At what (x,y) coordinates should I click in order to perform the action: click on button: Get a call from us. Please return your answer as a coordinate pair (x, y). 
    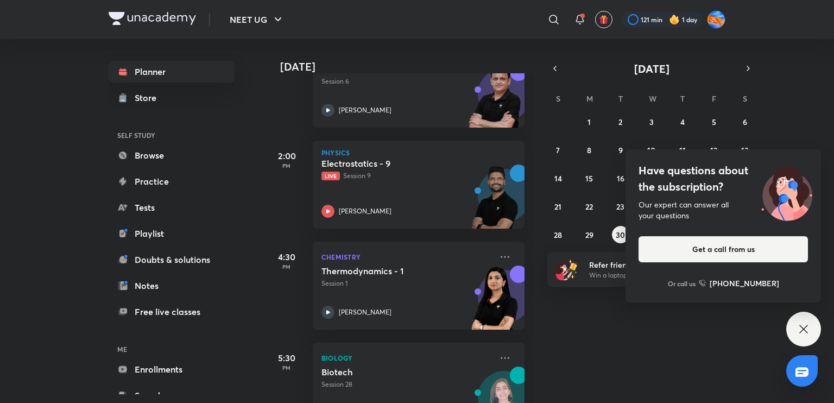
    Looking at the image, I should click on (723, 249).